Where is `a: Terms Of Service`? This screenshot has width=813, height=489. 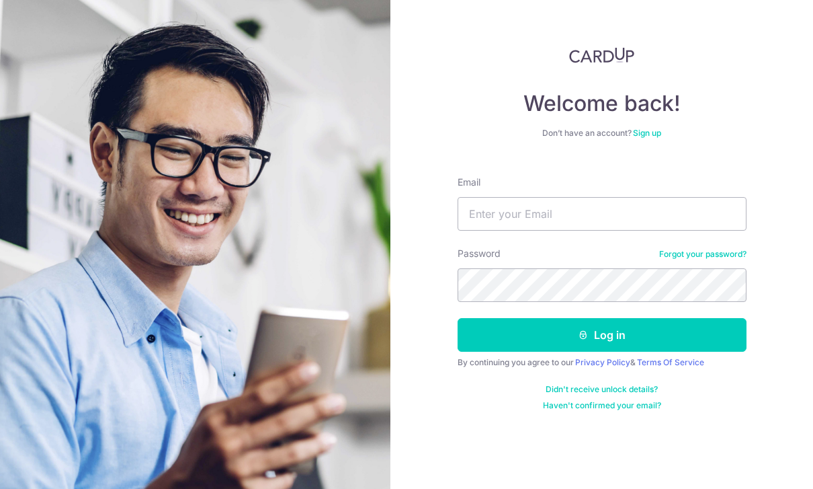
a: Terms Of Service is located at coordinates (671, 362).